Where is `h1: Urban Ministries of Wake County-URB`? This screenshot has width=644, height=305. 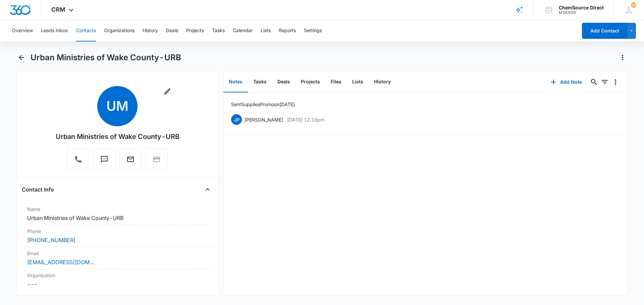 h1: Urban Ministries of Wake County-URB is located at coordinates (105, 57).